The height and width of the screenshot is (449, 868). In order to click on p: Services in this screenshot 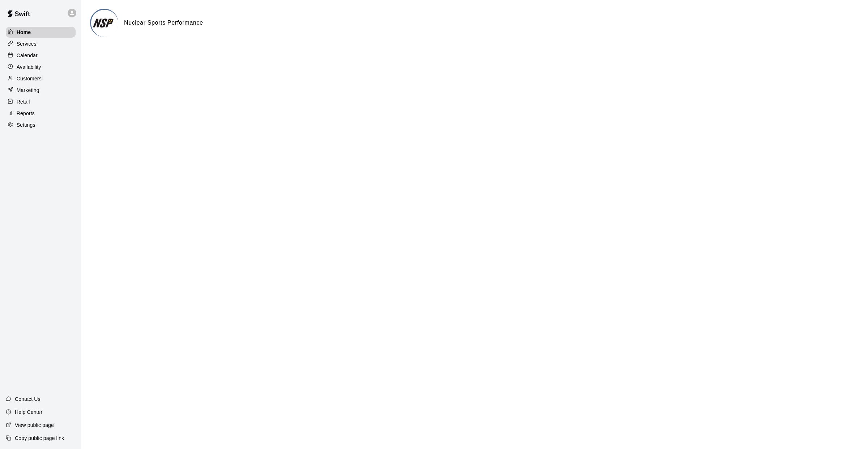, I will do `click(26, 44)`.